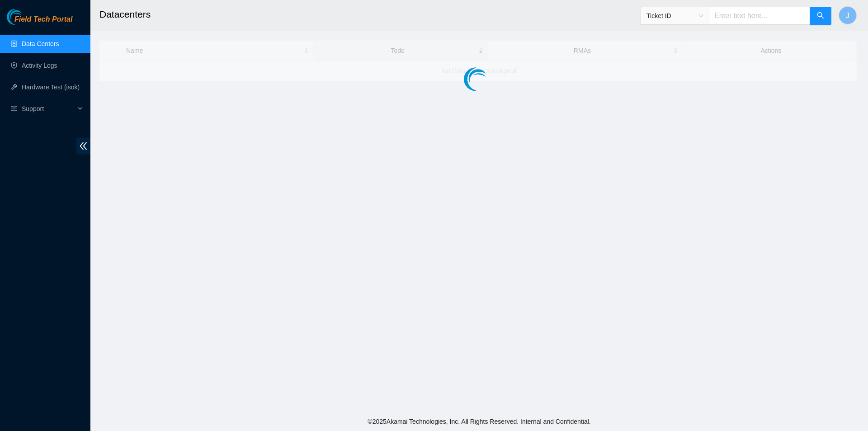 The width and height of the screenshot is (868, 431). Describe the element at coordinates (820, 16) in the screenshot. I see `button: search` at that location.